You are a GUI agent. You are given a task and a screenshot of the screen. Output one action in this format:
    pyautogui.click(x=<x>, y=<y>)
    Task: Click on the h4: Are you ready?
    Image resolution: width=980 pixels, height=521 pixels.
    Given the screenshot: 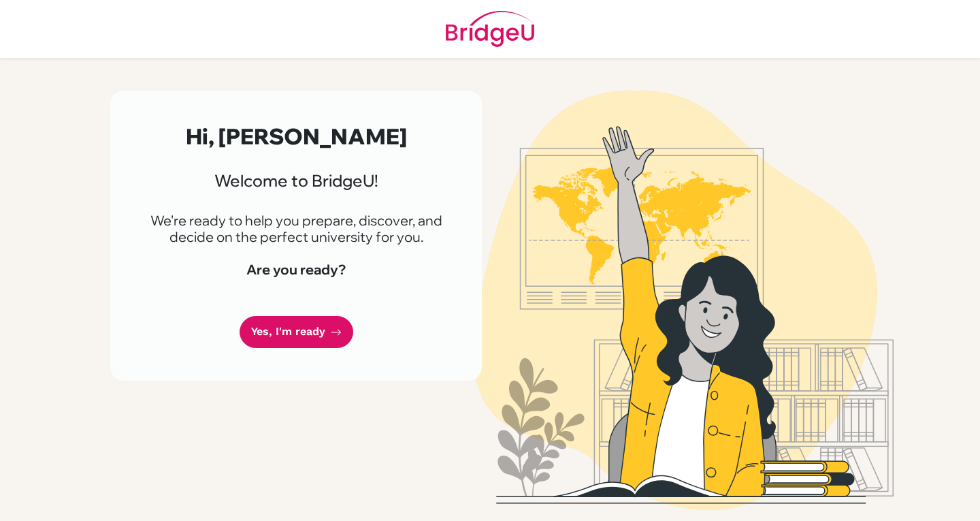 What is the action you would take?
    pyautogui.click(x=296, y=270)
    